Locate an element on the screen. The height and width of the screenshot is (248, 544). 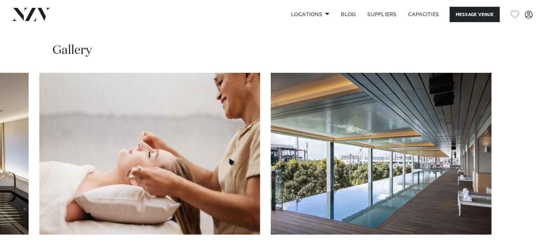
a: Capacities is located at coordinates (423, 14).